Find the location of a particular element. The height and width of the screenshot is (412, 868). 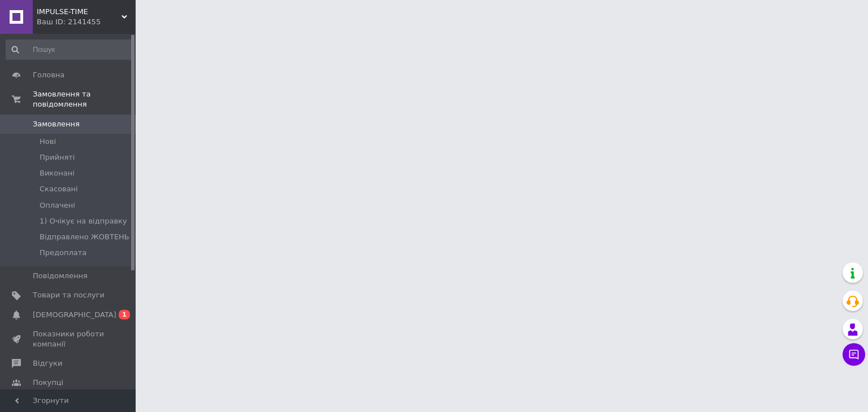

span: Замовлення is located at coordinates (56, 125).